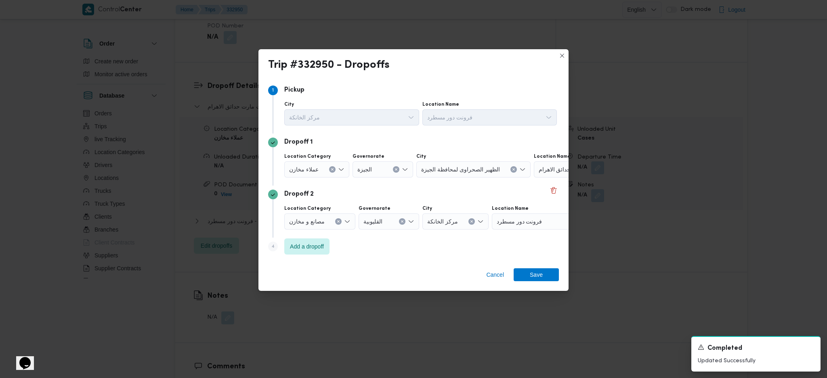  Describe the element at coordinates (304, 169) in the screenshot. I see `span: عملاء مخازن` at that location.